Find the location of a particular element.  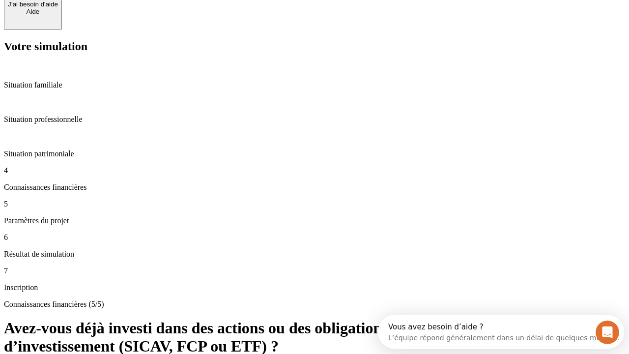

div: Aide is located at coordinates (33, 11).